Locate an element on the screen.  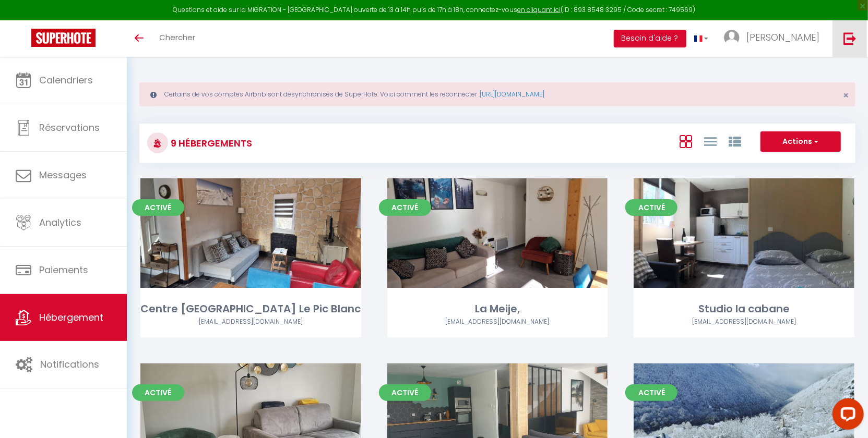
button: Close is located at coordinates (845, 95).